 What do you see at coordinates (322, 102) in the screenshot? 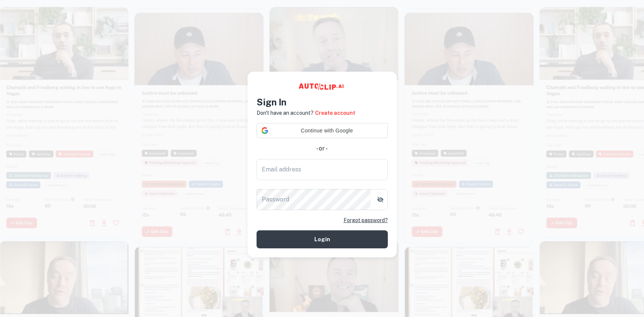
I see `h4: Sign In` at bounding box center [322, 102].